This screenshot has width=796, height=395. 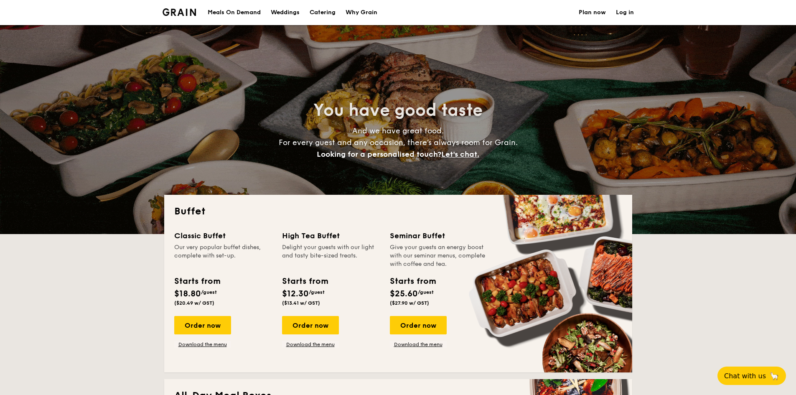 I want to click on span: Looking for a personalised touch?, so click(x=379, y=154).